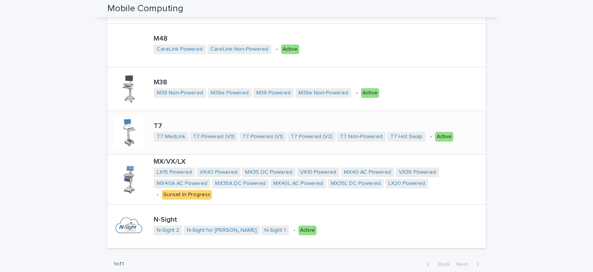 This screenshot has height=272, width=593. Describe the element at coordinates (240, 49) in the screenshot. I see `a: CareLink Non-Powered` at that location.